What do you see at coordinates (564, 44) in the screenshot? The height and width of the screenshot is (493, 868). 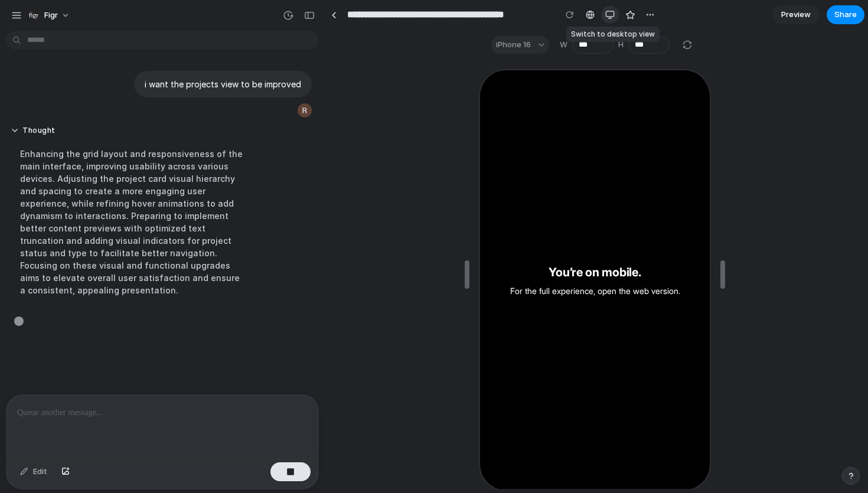 I see `label: W` at bounding box center [564, 44].